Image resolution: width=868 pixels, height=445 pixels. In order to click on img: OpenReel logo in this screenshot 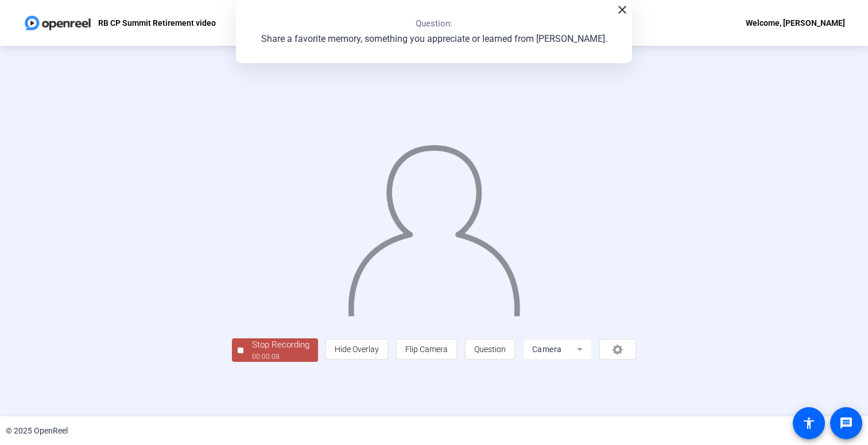, I will do `click(58, 23)`.